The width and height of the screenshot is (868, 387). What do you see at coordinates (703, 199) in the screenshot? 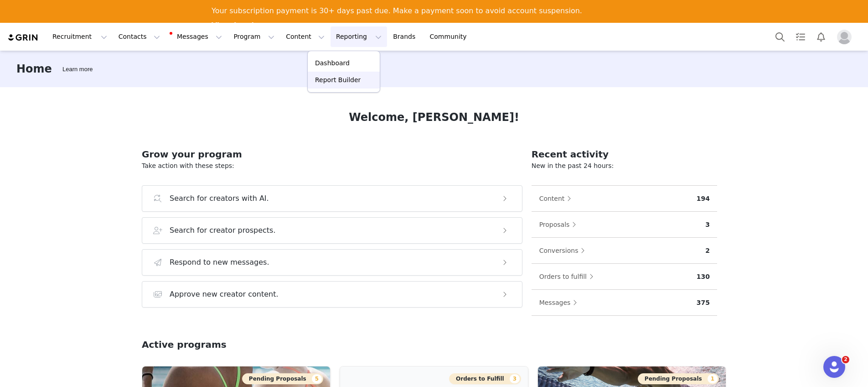
I see `p: 194` at bounding box center [703, 199].